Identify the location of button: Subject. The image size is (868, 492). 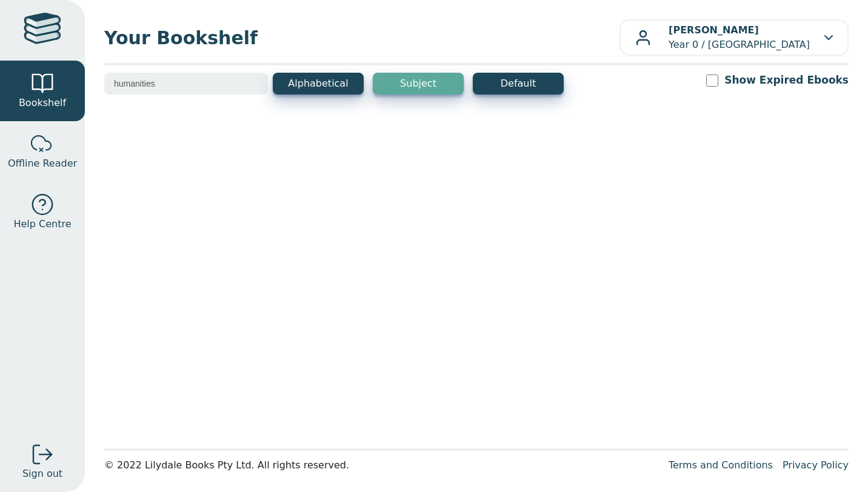
(418, 84).